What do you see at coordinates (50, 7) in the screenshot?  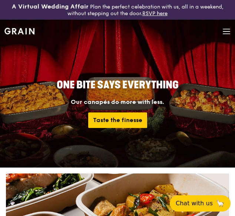 I see `h3: A Virtual Wedding Affair` at bounding box center [50, 7].